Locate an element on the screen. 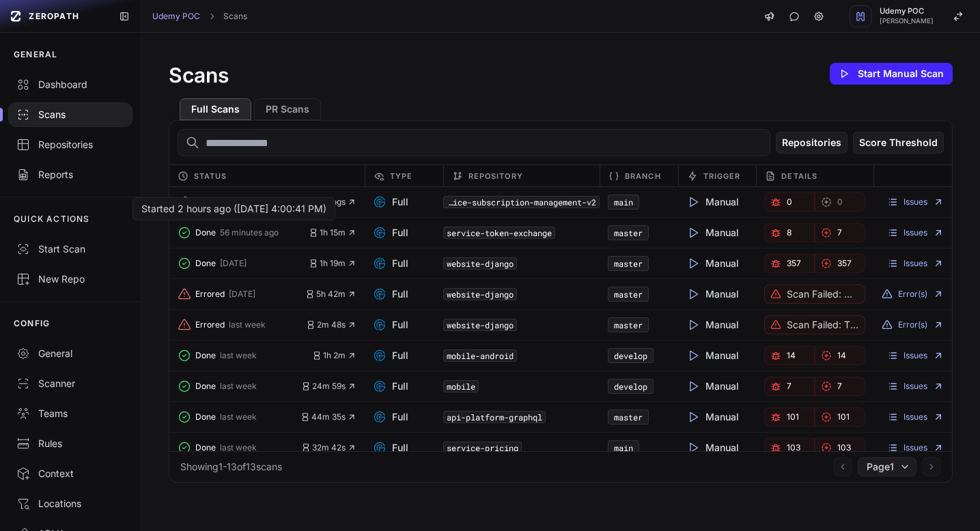 The height and width of the screenshot is (531, 980). code: mobile is located at coordinates (461, 387).